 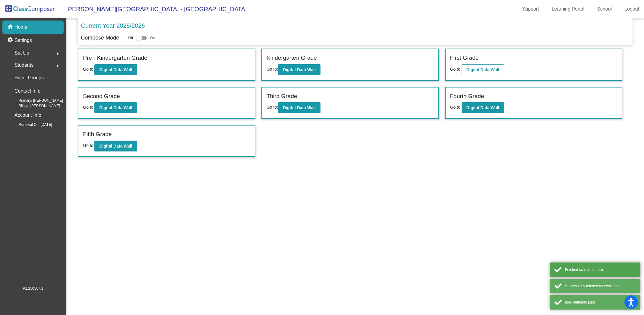 What do you see at coordinates (604, 9) in the screenshot?
I see `a: School` at bounding box center [604, 9].